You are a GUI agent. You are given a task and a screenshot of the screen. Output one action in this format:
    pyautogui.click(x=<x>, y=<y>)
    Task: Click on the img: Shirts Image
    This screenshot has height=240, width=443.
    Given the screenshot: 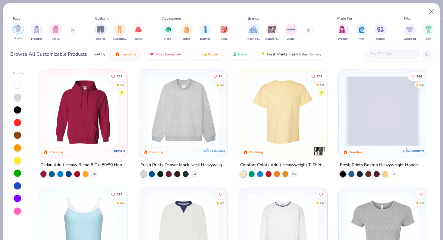 What is the action you would take?
    pyautogui.click(x=18, y=29)
    